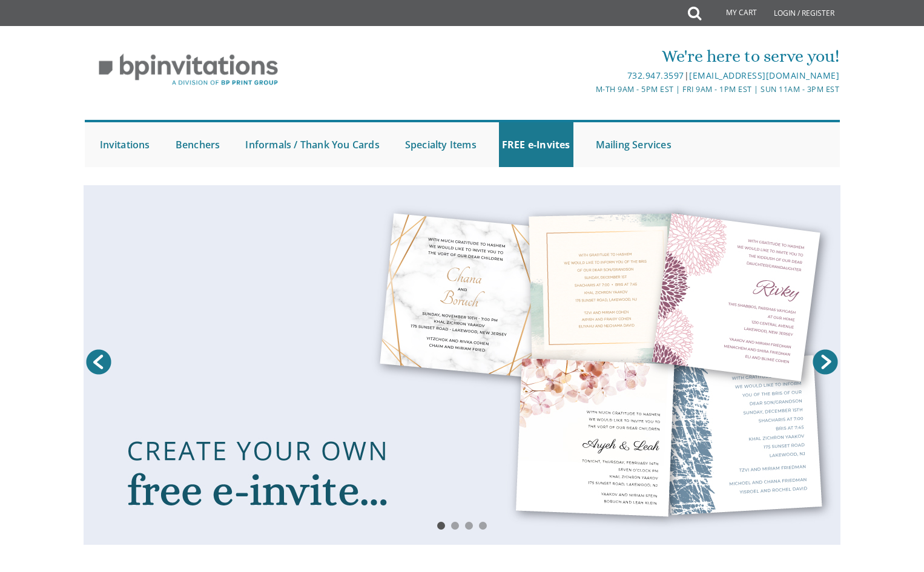 The width and height of the screenshot is (924, 572). I want to click on a: My Cart, so click(733, 14).